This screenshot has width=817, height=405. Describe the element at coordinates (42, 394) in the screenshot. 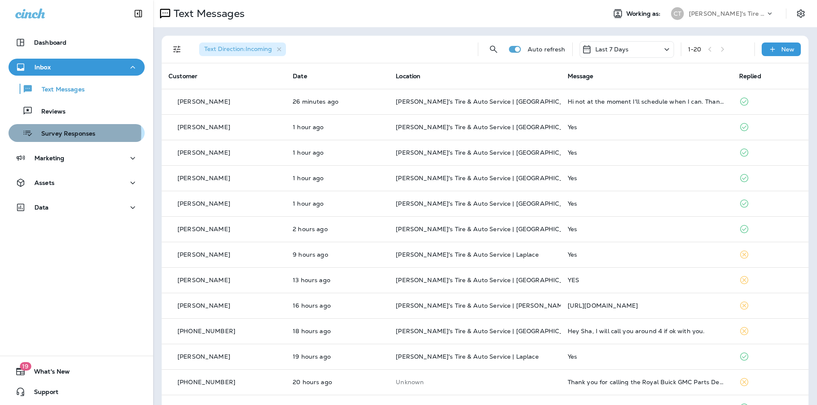

I see `span: Support` at that location.